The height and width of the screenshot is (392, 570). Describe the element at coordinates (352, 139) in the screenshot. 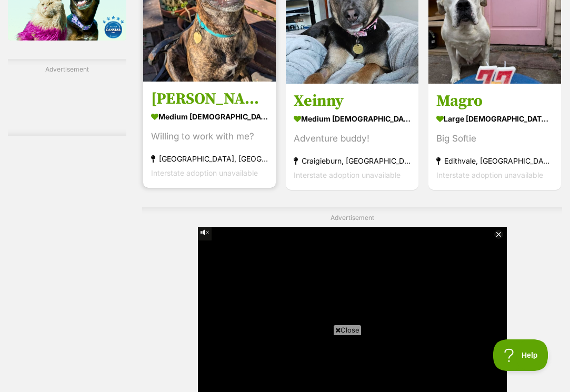

I see `div: Adventure buddy!` at that location.